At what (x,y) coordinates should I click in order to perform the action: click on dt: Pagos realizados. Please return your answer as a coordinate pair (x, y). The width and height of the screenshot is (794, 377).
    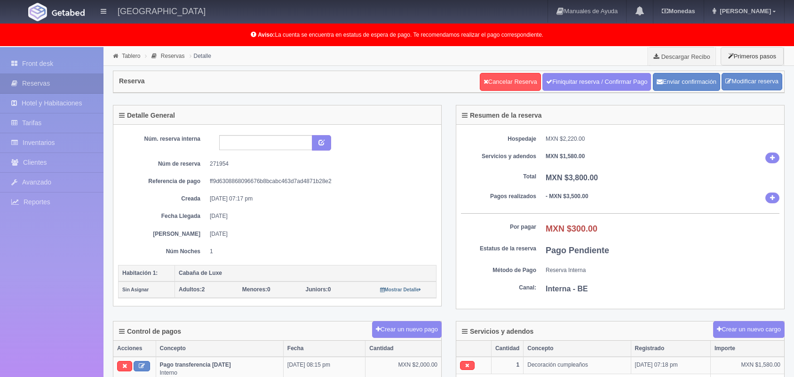
    Looking at the image, I should click on (499, 196).